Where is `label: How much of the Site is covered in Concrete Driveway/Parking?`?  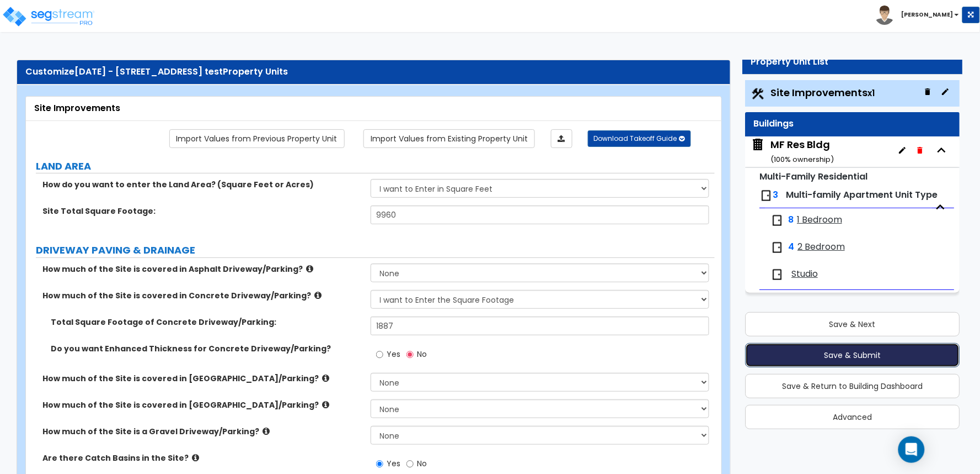 label: How much of the Site is covered in Concrete Driveway/Parking? is located at coordinates (203, 295).